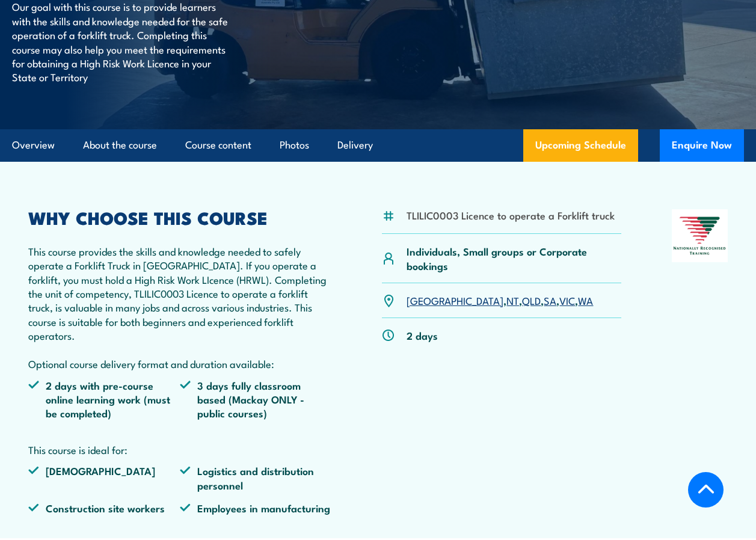  What do you see at coordinates (355, 145) in the screenshot?
I see `a: Delivery` at bounding box center [355, 145].